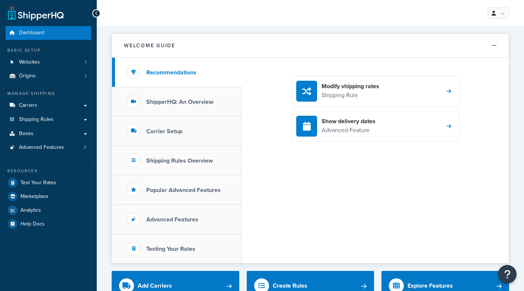  What do you see at coordinates (38, 183) in the screenshot?
I see `span: Test Your Rates` at bounding box center [38, 183].